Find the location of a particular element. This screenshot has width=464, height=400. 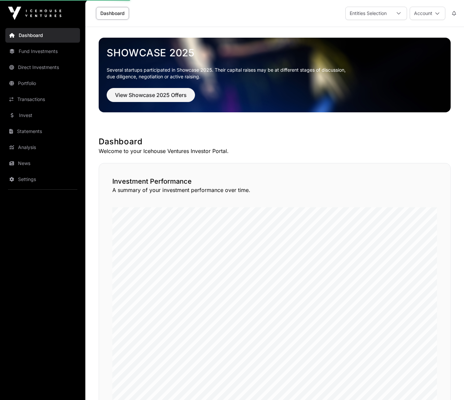

button: View Showcase 2025 Offers is located at coordinates (151, 95).